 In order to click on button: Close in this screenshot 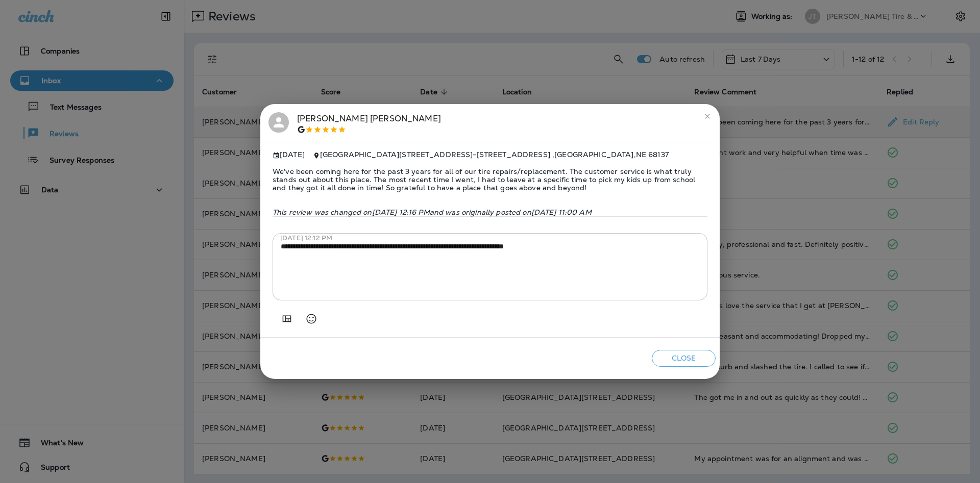, I will do `click(683, 358)`.